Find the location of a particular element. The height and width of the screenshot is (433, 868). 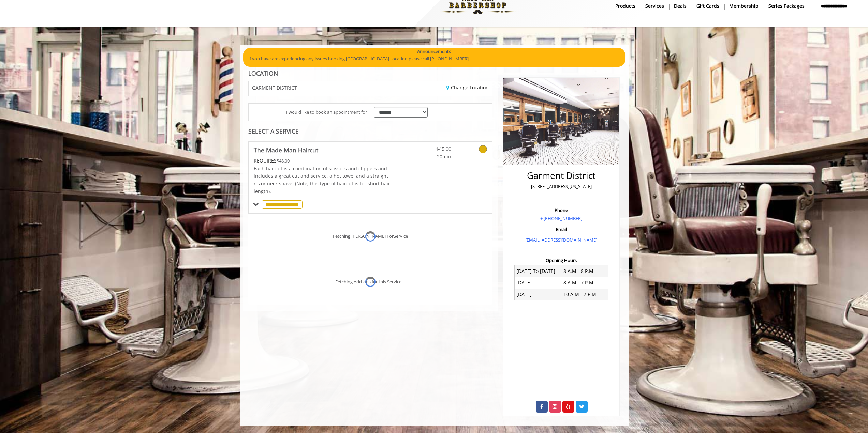

span: I would like to book an appointment for is located at coordinates (326, 112).